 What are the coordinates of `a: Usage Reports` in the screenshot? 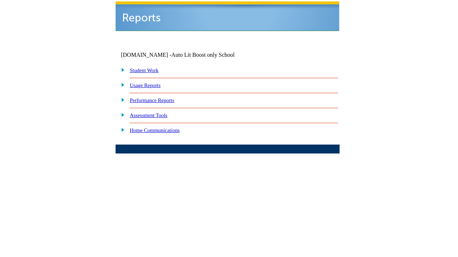 It's located at (145, 85).